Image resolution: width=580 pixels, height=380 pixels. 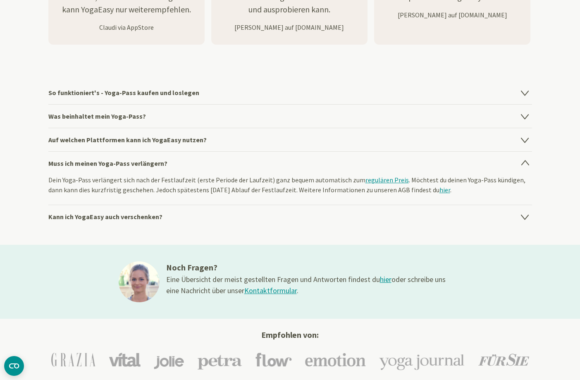 I want to click on img: Für Sie Logo, so click(x=503, y=359).